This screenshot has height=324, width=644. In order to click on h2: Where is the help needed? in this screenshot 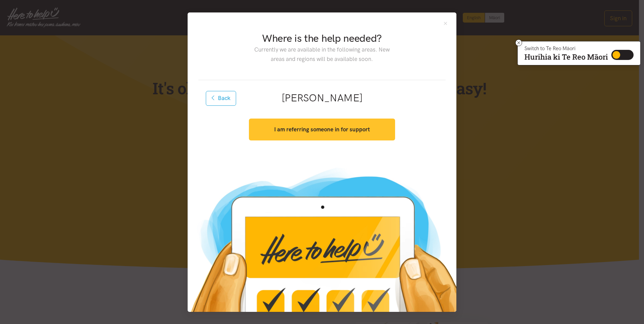, I will do `click(322, 39)`.